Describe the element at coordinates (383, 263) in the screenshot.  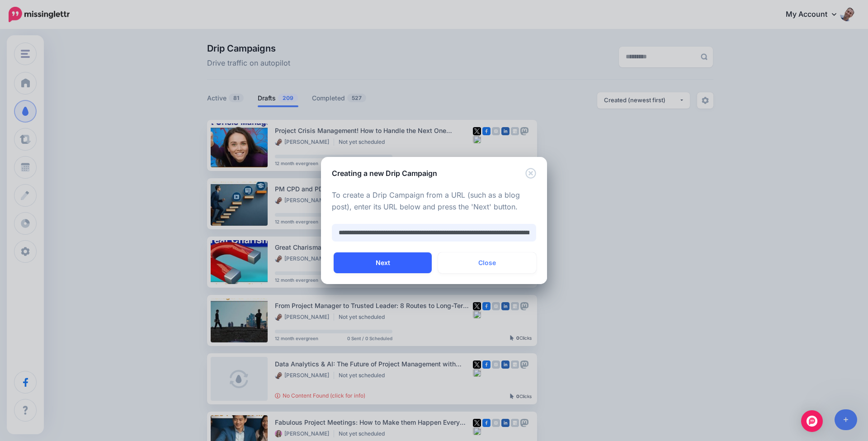
I see `button: Next` at that location.